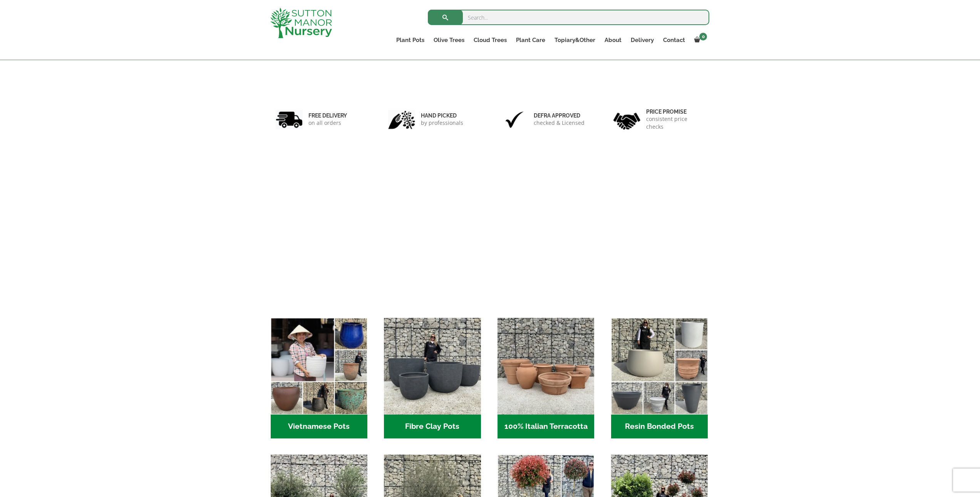 This screenshot has height=497, width=980. What do you see at coordinates (613, 40) in the screenshot?
I see `a: About` at bounding box center [613, 40].